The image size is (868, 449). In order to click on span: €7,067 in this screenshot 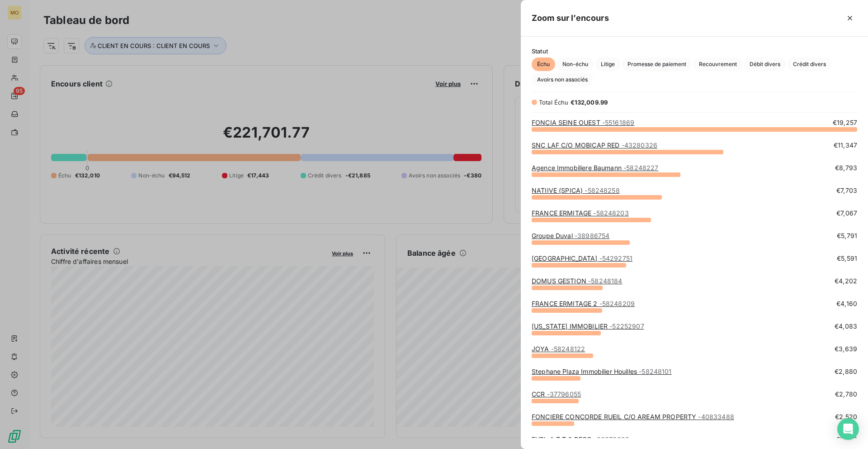, I will do `click(846, 213)`.